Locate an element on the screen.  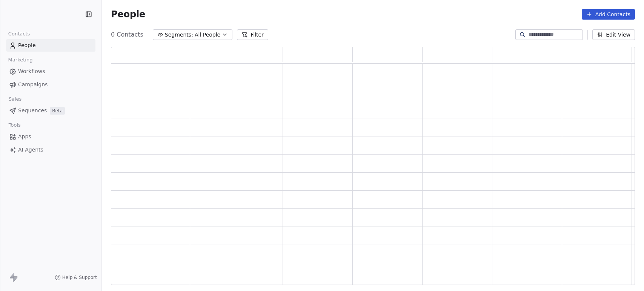
a: AI Agents is located at coordinates (50, 150).